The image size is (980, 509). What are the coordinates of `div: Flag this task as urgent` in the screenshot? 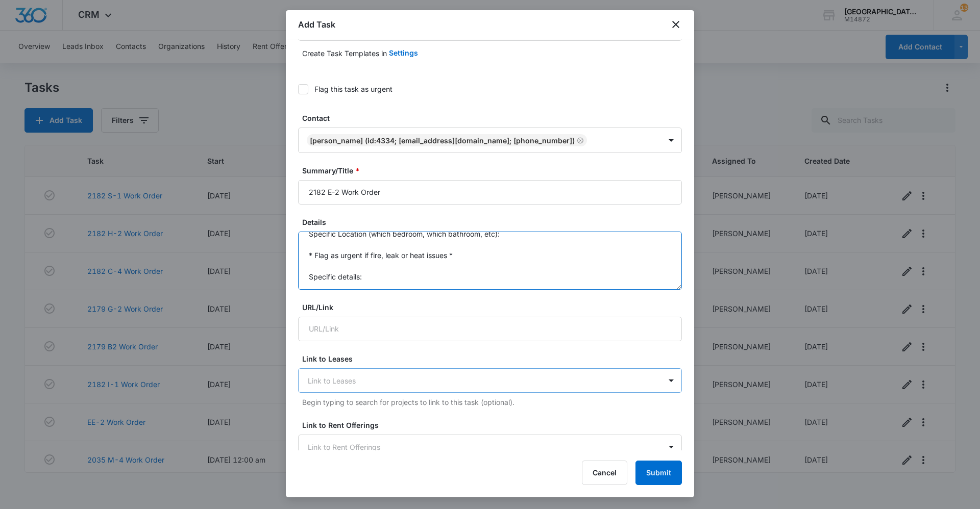 It's located at (353, 89).